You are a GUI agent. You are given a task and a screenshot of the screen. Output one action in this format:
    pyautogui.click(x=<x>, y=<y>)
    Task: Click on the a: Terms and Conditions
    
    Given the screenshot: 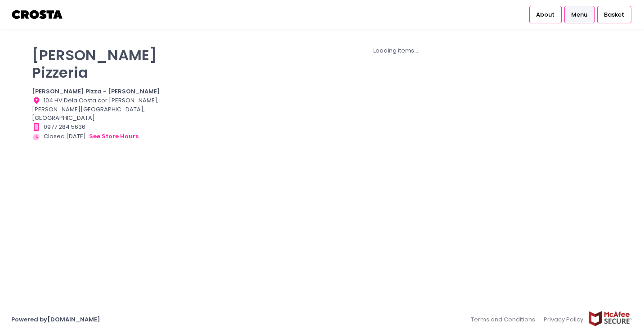 What is the action you would take?
    pyautogui.click(x=505, y=319)
    